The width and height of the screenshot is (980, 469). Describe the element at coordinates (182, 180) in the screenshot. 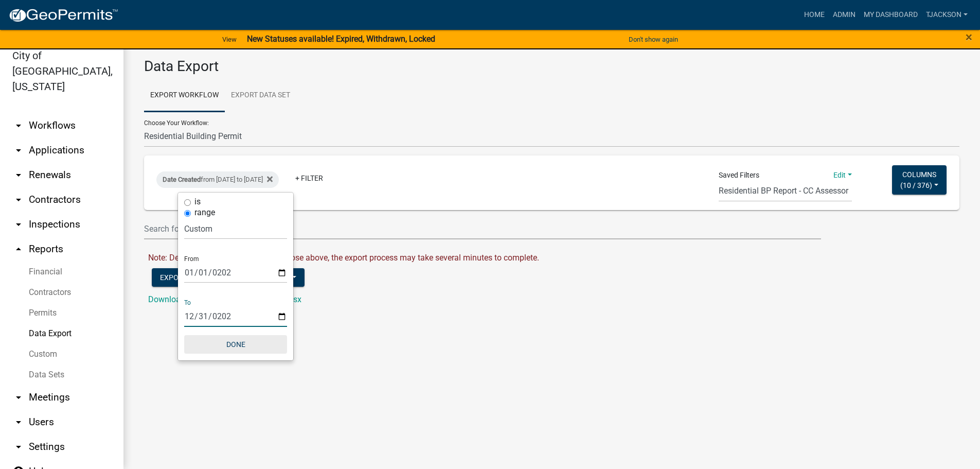

I see `span: Date Created` at that location.